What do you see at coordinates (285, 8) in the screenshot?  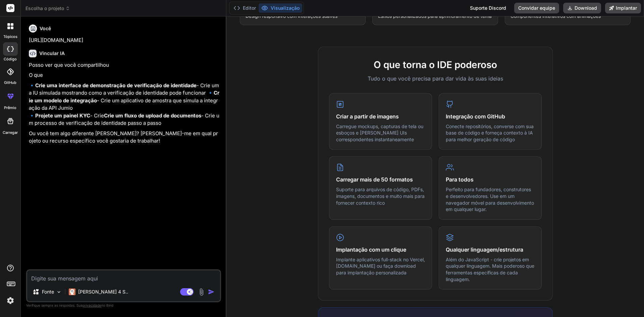 I see `font: Visualização` at bounding box center [285, 8].